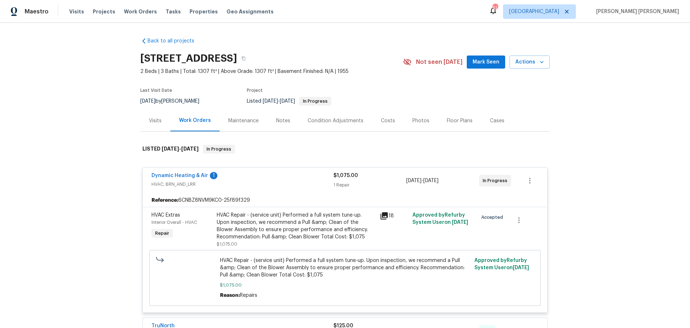 The height and width of the screenshot is (328, 690). Describe the element at coordinates (155, 121) in the screenshot. I see `div: Visits` at that location.